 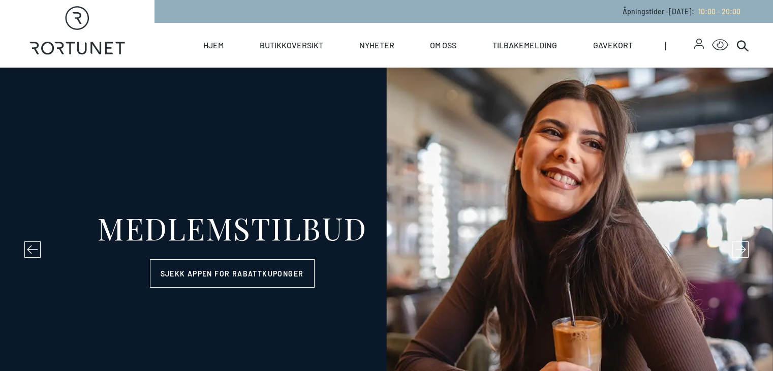 What do you see at coordinates (232, 273) in the screenshot?
I see `a: Sjekk appen for rabattkuponger` at bounding box center [232, 273].